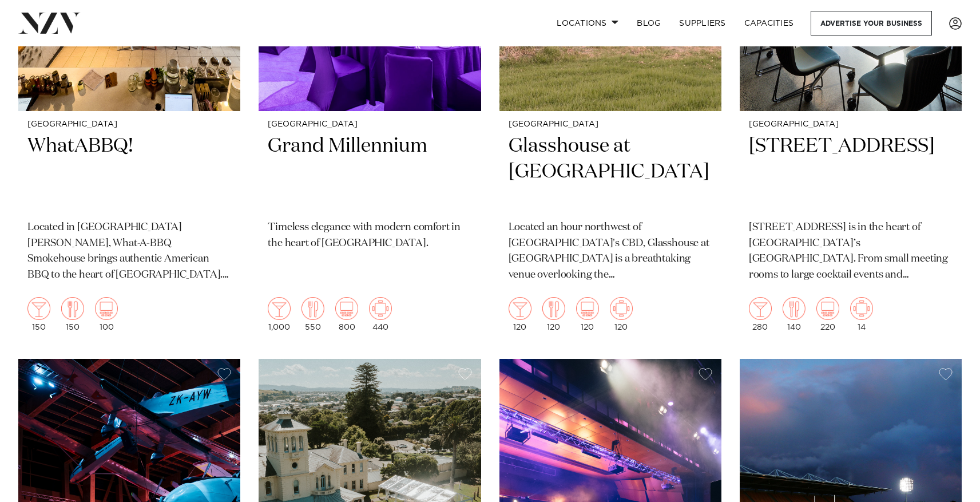  What do you see at coordinates (129, 172) in the screenshot?
I see `h2: WhatABBQ!` at bounding box center [129, 172].